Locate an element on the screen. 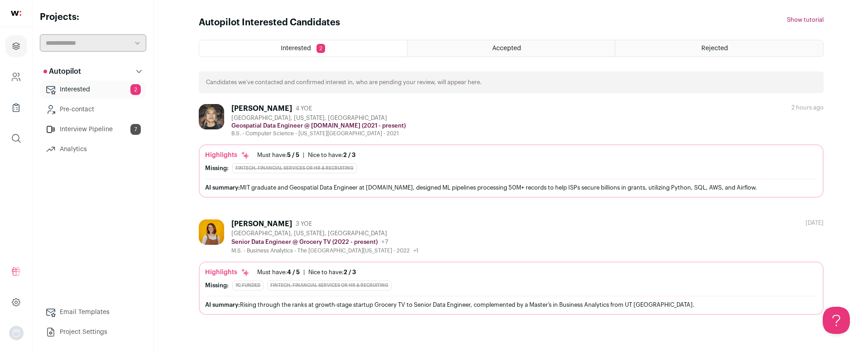 This screenshot has width=868, height=352. span: 7 is located at coordinates (135, 129).